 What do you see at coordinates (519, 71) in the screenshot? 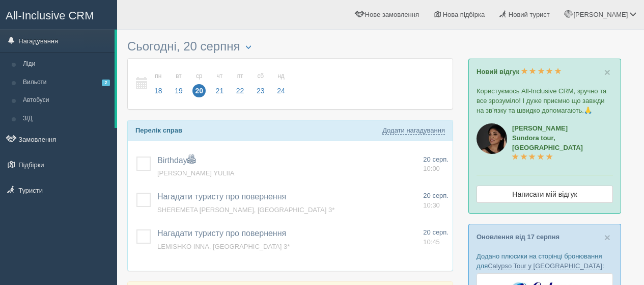
I see `a: Новий відгук` at bounding box center [519, 71].